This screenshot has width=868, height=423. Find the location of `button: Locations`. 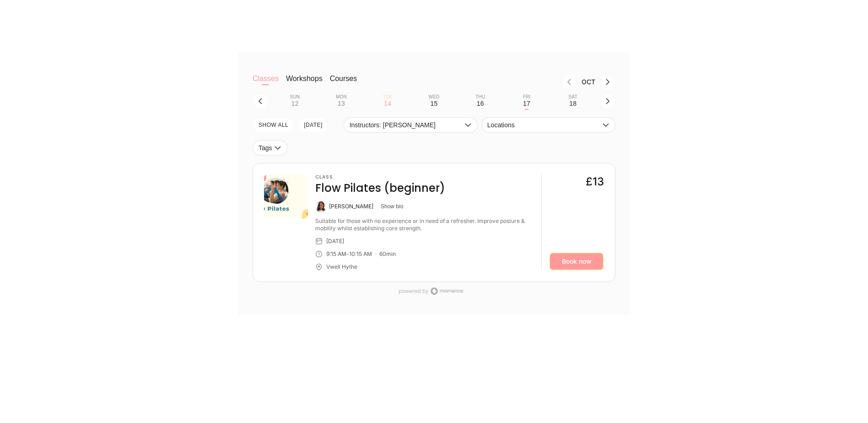

button: Locations is located at coordinates (548, 125).